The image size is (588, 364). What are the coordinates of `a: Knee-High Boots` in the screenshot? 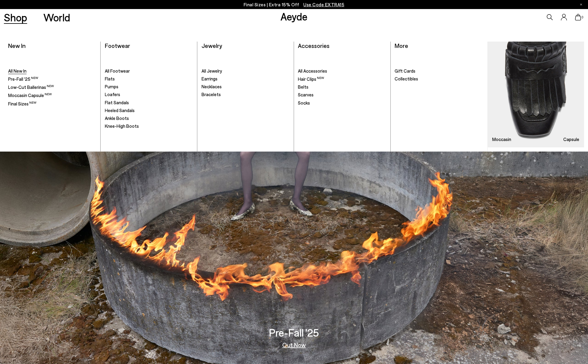 It's located at (149, 126).